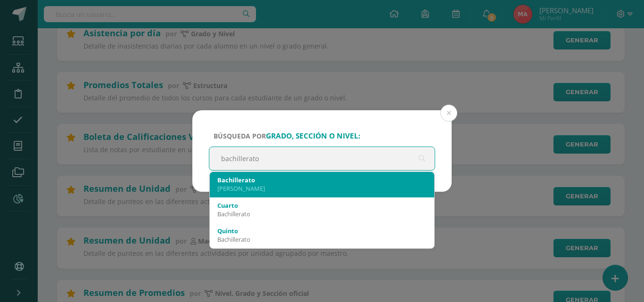 This screenshot has height=302, width=644. What do you see at coordinates (322, 158) in the screenshot?
I see `input: ej. Primero primaria, etc.` at bounding box center [322, 158].